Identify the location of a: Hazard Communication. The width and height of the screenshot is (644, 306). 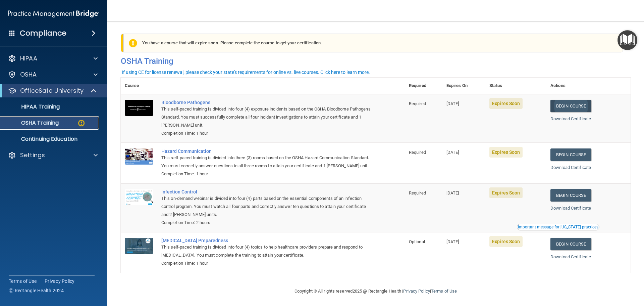
(266, 151).